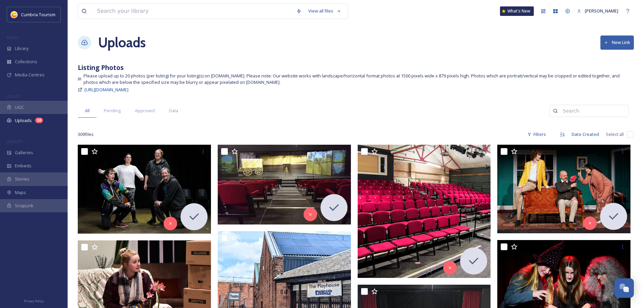 The image size is (644, 308). Describe the element at coordinates (624, 288) in the screenshot. I see `button: Open Chat` at that location.